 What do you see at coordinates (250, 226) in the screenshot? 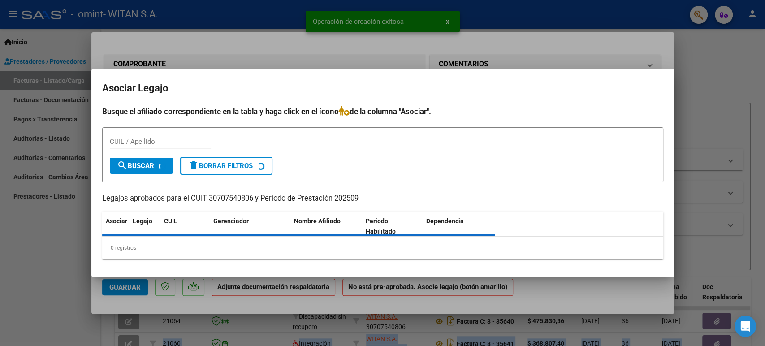
I see `datatable-header-cell: Gerenciador` at bounding box center [250, 226].